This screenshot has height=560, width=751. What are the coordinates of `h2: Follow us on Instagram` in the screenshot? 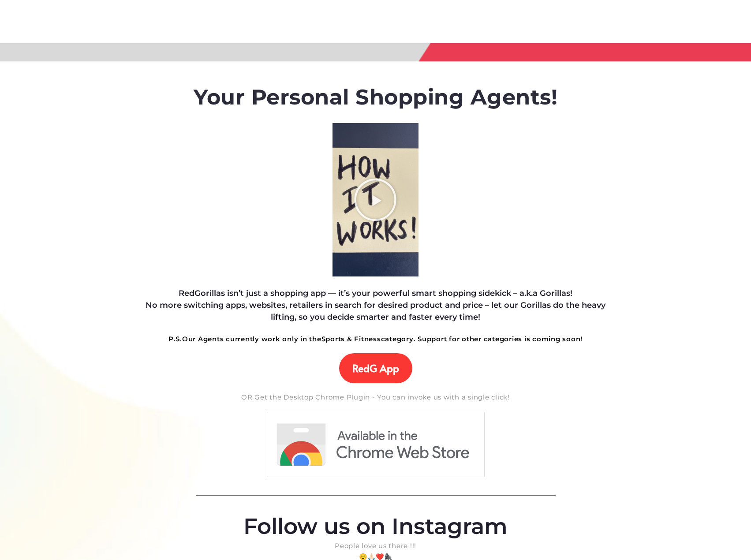 It's located at (376, 526).